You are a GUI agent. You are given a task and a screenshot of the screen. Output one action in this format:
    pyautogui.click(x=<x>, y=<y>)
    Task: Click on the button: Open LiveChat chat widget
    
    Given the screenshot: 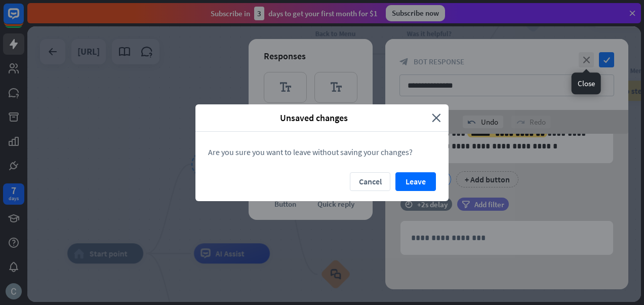 What is the action you would take?
    pyautogui.click(x=24, y=20)
    